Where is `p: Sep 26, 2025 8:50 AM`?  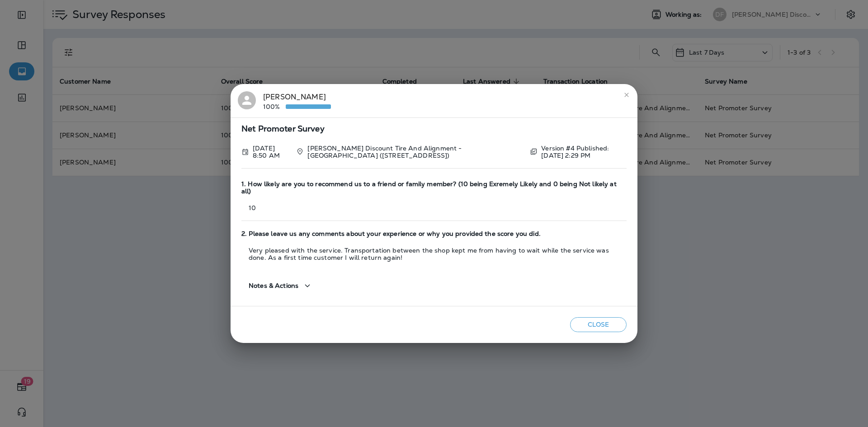 p: Sep 26, 2025 8:50 AM is located at coordinates (271, 152).